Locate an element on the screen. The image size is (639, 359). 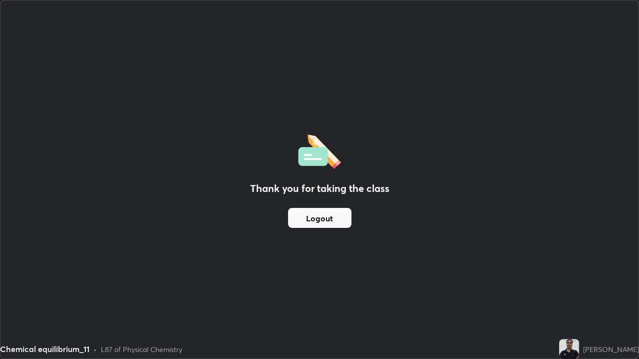
h2: Thank you for taking the class is located at coordinates (319, 189).